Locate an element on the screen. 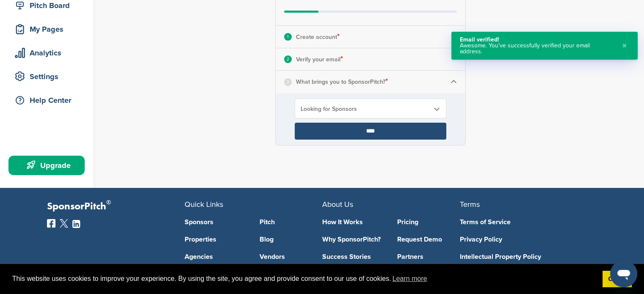 The width and height of the screenshot is (644, 294). a: Agencies is located at coordinates (216, 257).